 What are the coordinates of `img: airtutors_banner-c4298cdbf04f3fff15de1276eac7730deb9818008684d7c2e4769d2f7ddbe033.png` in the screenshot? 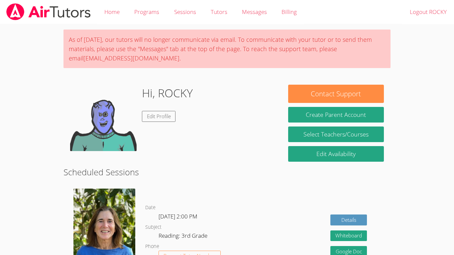 It's located at (49, 12).